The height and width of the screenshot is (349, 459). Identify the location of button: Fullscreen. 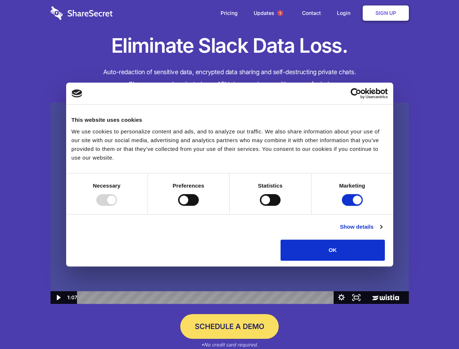
(356, 297).